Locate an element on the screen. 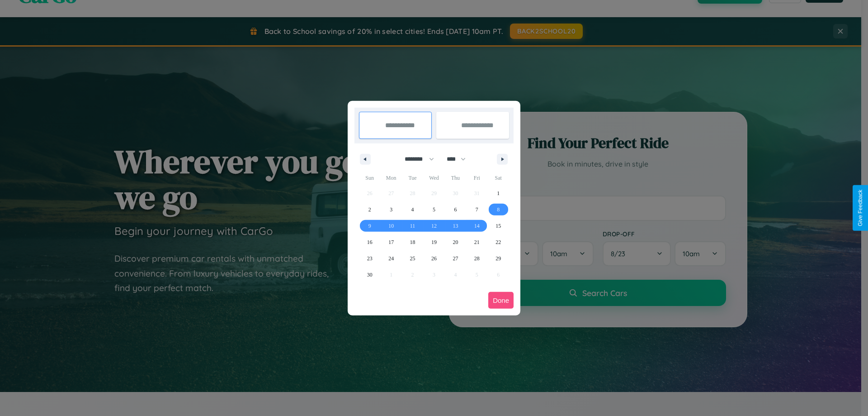  span: 5 is located at coordinates (434, 210).